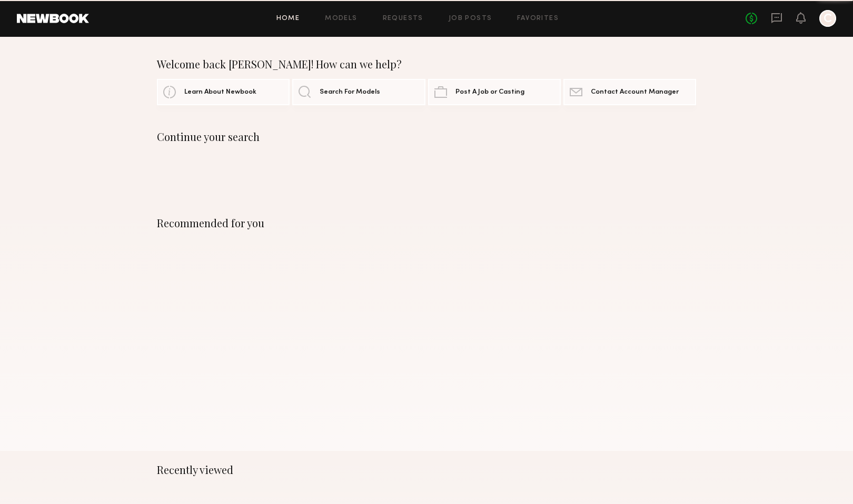 This screenshot has height=504, width=853. I want to click on a: Favorites, so click(538, 18).